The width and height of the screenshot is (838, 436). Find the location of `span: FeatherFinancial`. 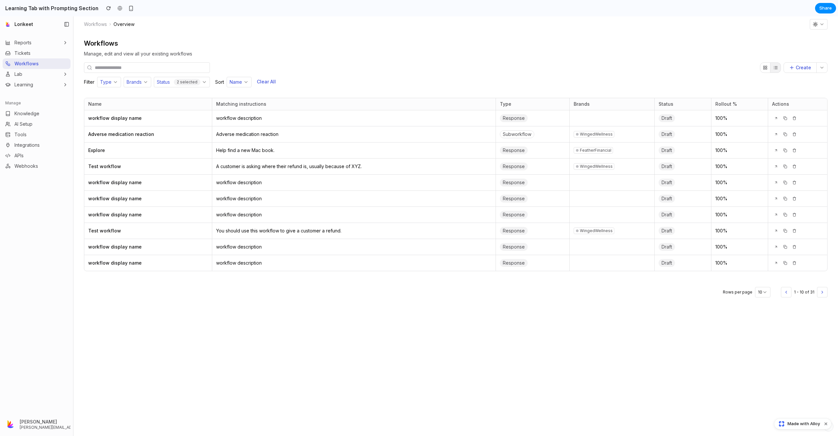

span: FeatherFinancial is located at coordinates (596, 134).